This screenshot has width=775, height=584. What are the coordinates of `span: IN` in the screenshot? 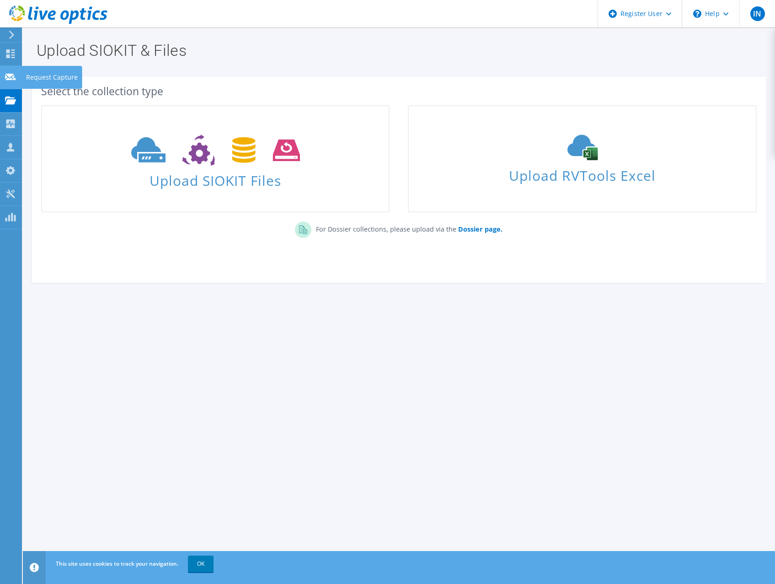 It's located at (758, 14).